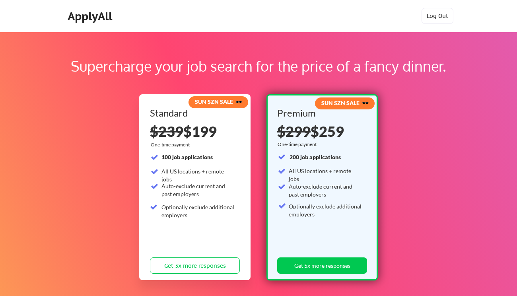 The width and height of the screenshot is (517, 296). What do you see at coordinates (193, 113) in the screenshot?
I see `div: Standard` at bounding box center [193, 113].